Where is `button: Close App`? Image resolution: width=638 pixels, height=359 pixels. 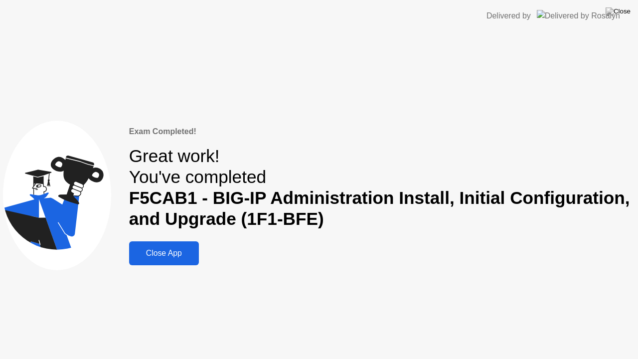 button: Close App is located at coordinates (164, 253).